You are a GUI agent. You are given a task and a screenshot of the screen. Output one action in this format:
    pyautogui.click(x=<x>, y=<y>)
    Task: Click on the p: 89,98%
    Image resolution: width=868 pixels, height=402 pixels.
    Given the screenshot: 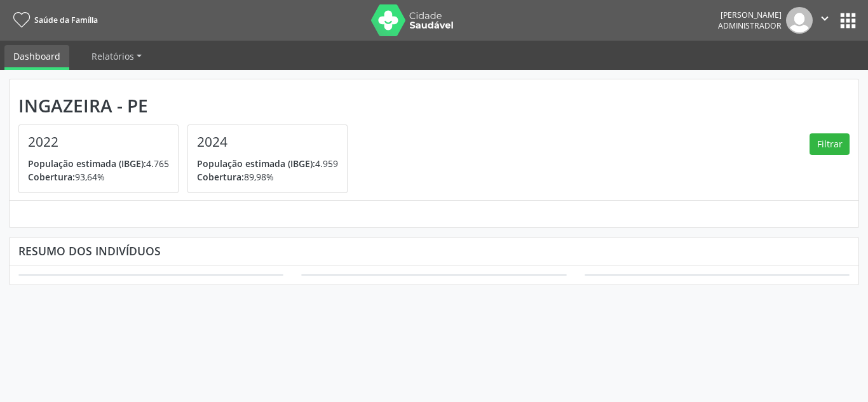 What is the action you would take?
    pyautogui.click(x=268, y=177)
    